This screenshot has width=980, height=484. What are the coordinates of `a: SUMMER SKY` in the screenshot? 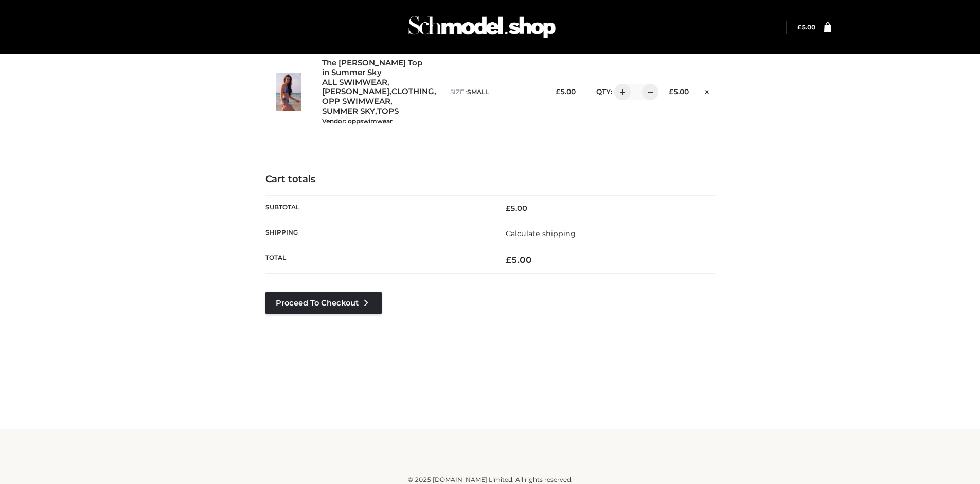 It's located at (348, 111).